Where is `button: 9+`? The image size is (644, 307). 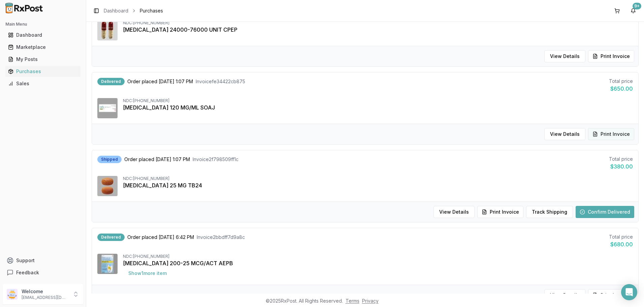
button: 9+ is located at coordinates (633, 11).